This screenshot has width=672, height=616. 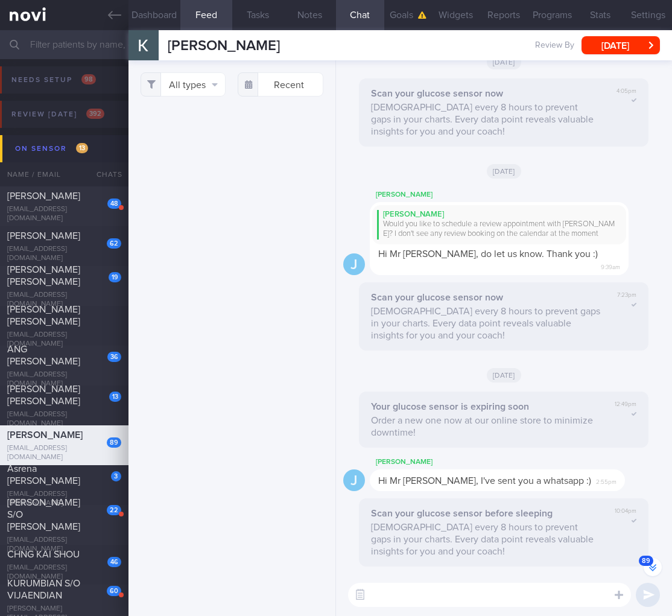 What do you see at coordinates (43, 589) in the screenshot?
I see `span: KURUMBIAN S/O VIJAENDIAN` at bounding box center [43, 589].